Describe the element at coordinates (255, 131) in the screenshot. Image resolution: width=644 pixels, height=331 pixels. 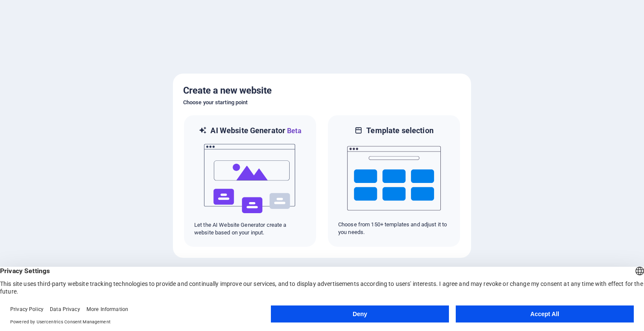
I see `h6: AI Website Generator` at that location.